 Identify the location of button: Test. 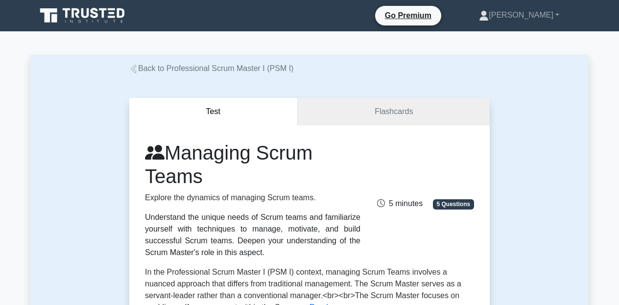
(213, 112).